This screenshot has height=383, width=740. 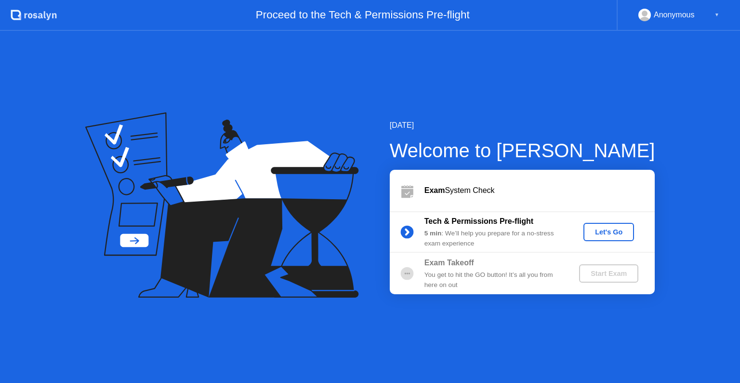 What do you see at coordinates (433, 233) in the screenshot?
I see `b: 5 min` at bounding box center [433, 233].